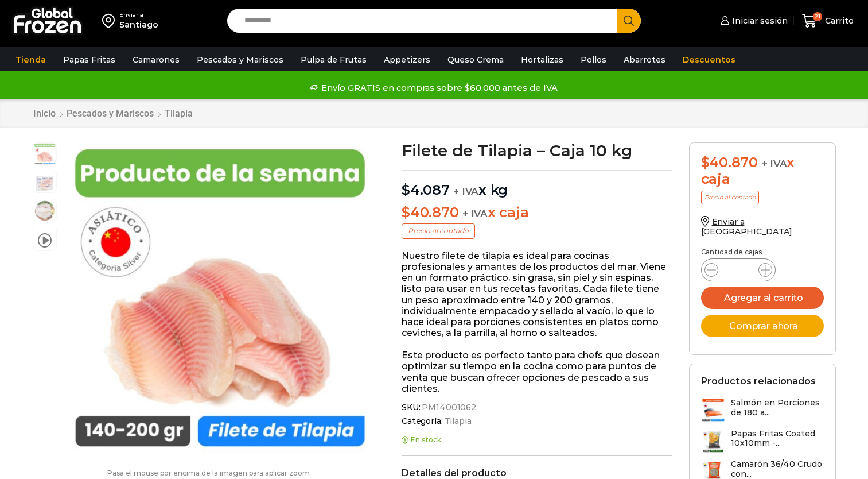 This screenshot has height=479, width=868. What do you see at coordinates (536, 294) in the screenshot?
I see `p: Nuestro filete de tilapia es ideal para cocinas profesionales y amantes de los productos del mar....` at bounding box center [536, 294].